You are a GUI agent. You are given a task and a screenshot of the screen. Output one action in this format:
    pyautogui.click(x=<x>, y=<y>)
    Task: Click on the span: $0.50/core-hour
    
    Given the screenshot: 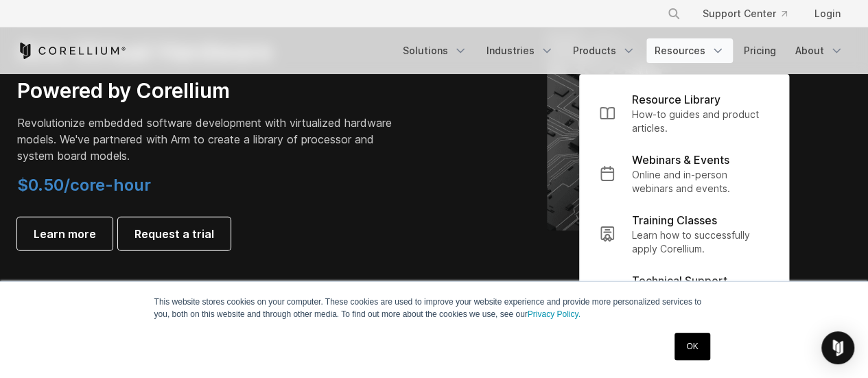 What is the action you would take?
    pyautogui.click(x=84, y=185)
    